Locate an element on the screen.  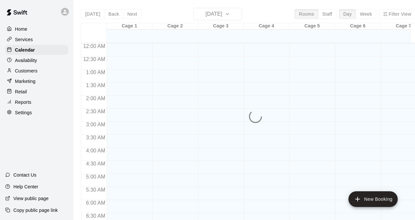
a: Calendar is located at coordinates (36, 50).